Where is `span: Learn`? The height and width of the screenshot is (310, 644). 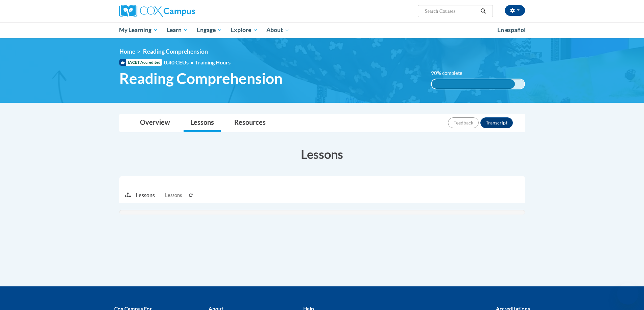
span: Learn is located at coordinates (177, 30).